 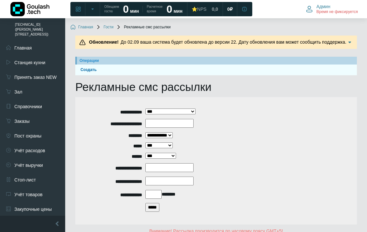 What do you see at coordinates (332, 9) in the screenshot?
I see `button: Админ Время не фиксируется` at bounding box center [332, 9].